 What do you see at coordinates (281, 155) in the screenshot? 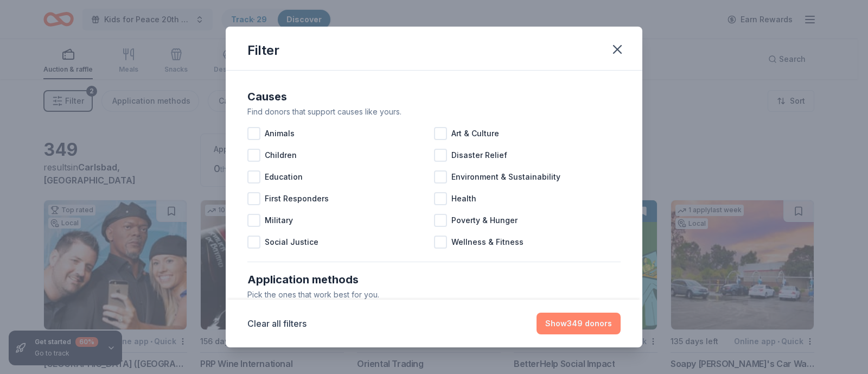
I see `span: Children` at bounding box center [281, 155].